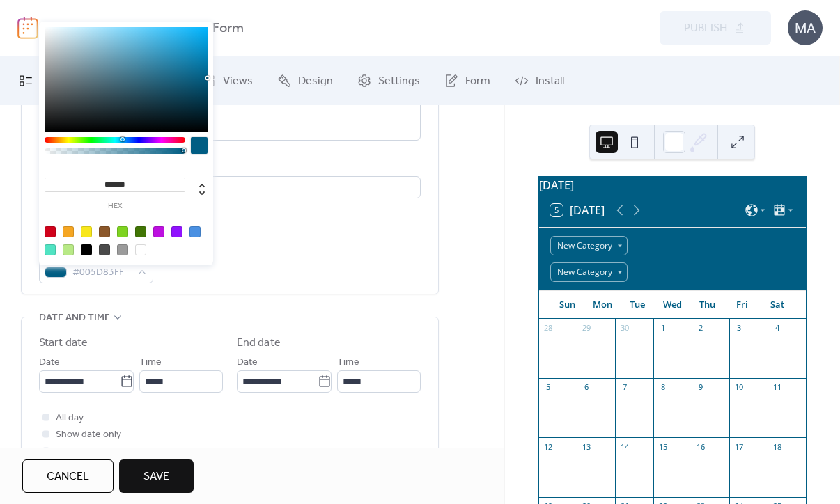 Image resolution: width=840 pixels, height=504 pixels. What do you see at coordinates (202, 29) in the screenshot?
I see `b: Request Form` at bounding box center [202, 29].